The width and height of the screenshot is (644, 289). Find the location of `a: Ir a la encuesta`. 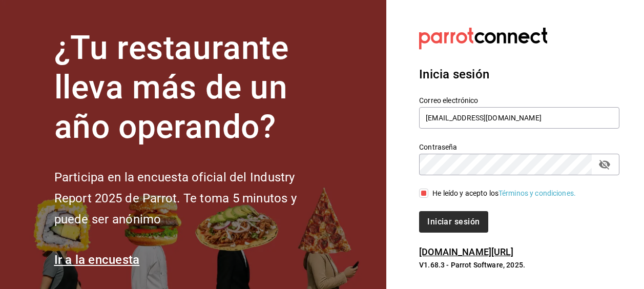

a: Ir a la encuesta is located at coordinates (97, 260).